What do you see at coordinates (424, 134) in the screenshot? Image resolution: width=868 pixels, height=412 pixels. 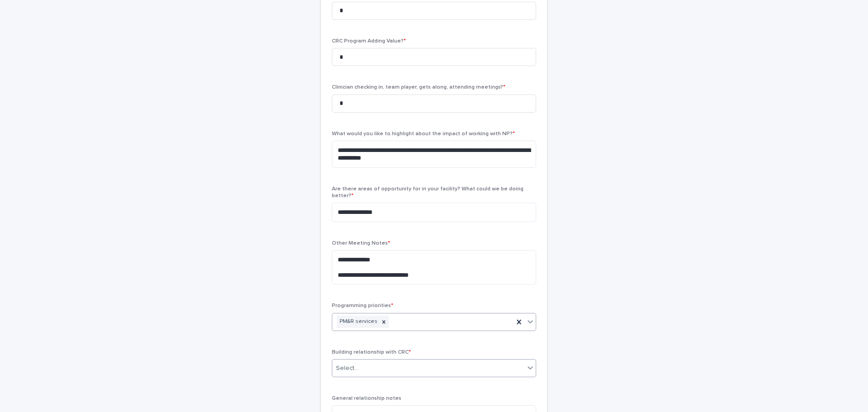 I see `span: What would you like to highlight about the impact of working with NP?` at bounding box center [424, 134].